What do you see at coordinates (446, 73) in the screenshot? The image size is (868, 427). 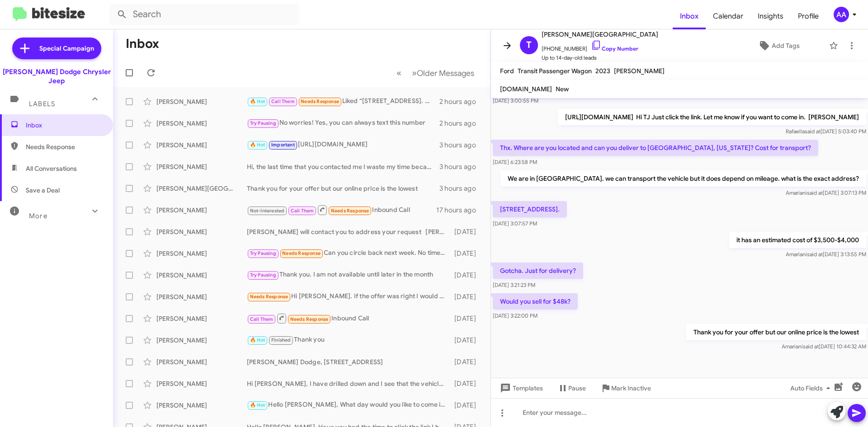 I see `span: Older Messages` at bounding box center [446, 73].